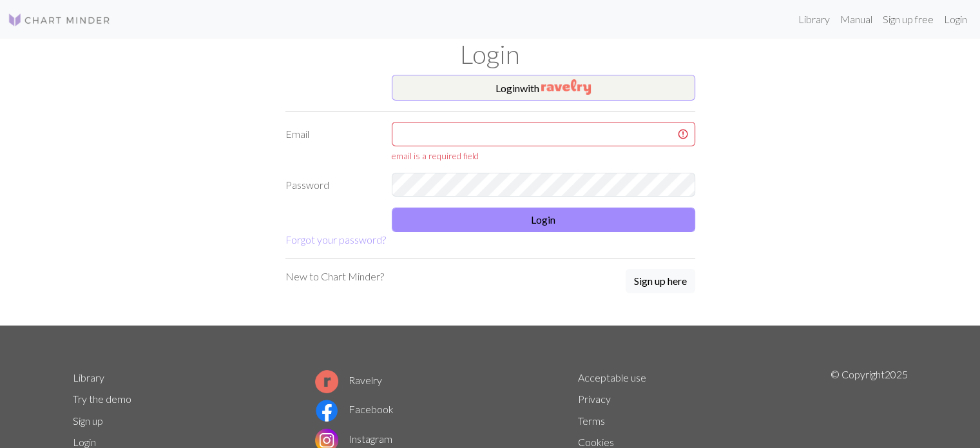 The width and height of the screenshot is (980, 448). What do you see at coordinates (327, 382) in the screenshot?
I see `img: Ravelry logo` at bounding box center [327, 382].